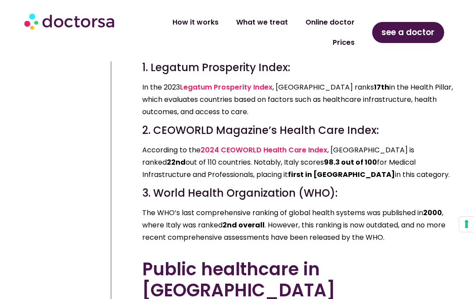 This screenshot has width=474, height=299. What do you see at coordinates (262, 22) in the screenshot?
I see `a: What we treat` at bounding box center [262, 22].